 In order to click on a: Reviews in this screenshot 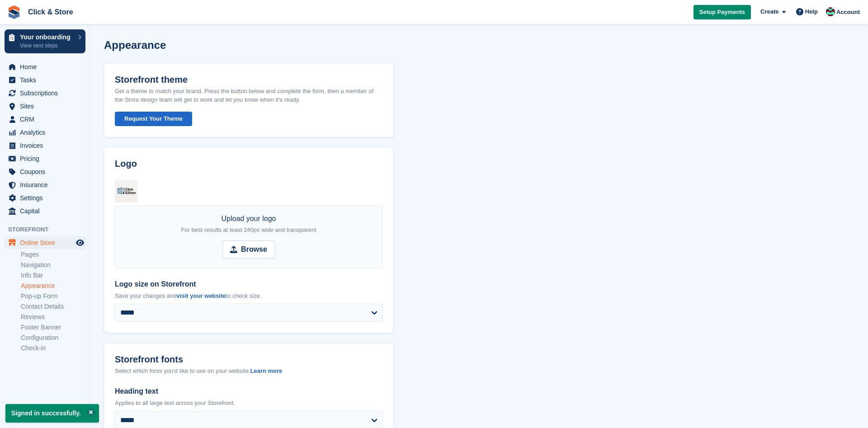, I will do `click(53, 317)`.